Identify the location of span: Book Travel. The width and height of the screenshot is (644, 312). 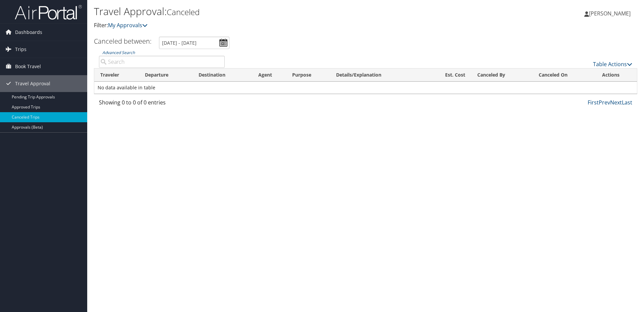
(28, 66).